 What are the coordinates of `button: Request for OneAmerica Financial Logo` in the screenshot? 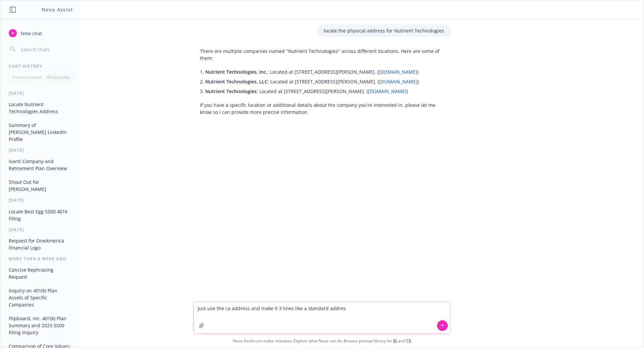 It's located at (41, 244).